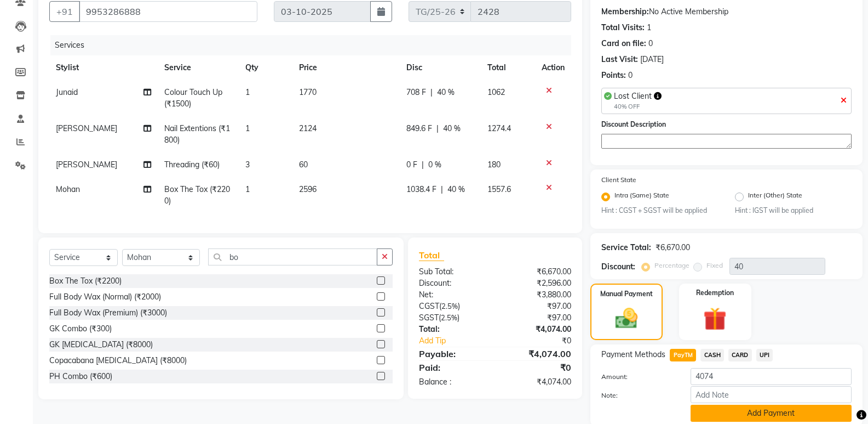 The image size is (868, 424). Describe the element at coordinates (265, 67) in the screenshot. I see `th: Qty` at that location.